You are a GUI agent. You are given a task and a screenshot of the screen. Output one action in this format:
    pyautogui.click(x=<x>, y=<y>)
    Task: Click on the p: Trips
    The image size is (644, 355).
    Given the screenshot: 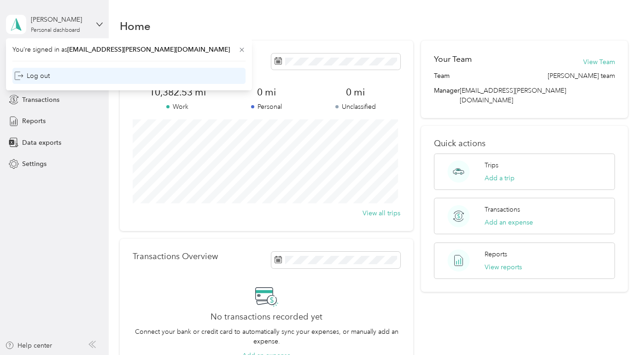 What is the action you would take?
    pyautogui.click(x=492, y=165)
    